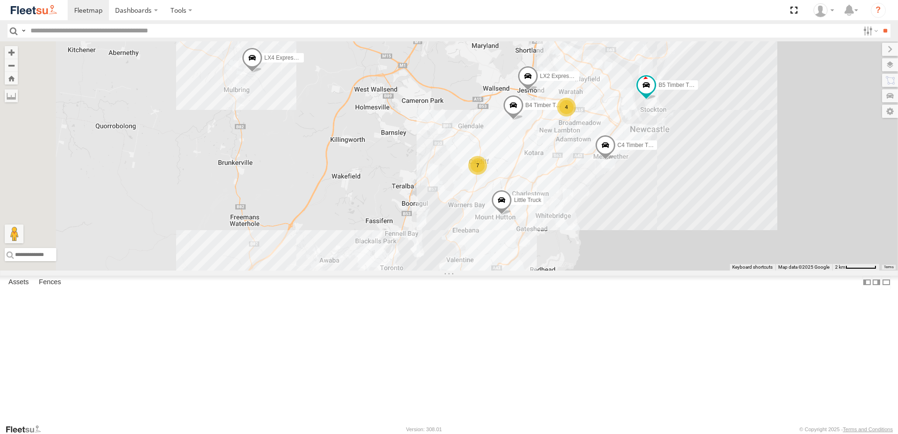  Describe the element at coordinates (890, 111) in the screenshot. I see `label: Map Settings` at that location.